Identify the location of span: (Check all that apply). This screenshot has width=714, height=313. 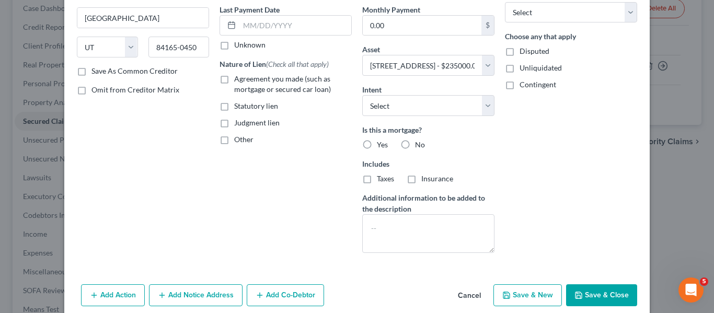
(297, 64).